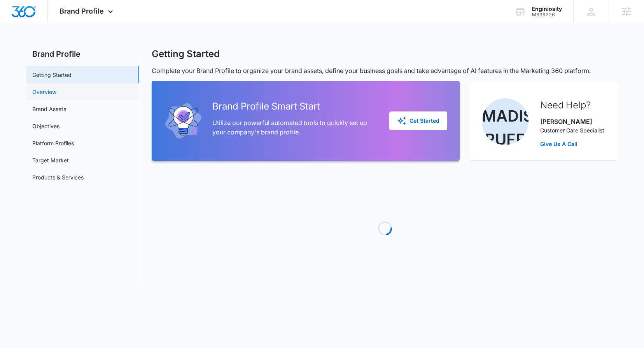  What do you see at coordinates (49, 109) in the screenshot?
I see `a: Brand Assets` at bounding box center [49, 109].